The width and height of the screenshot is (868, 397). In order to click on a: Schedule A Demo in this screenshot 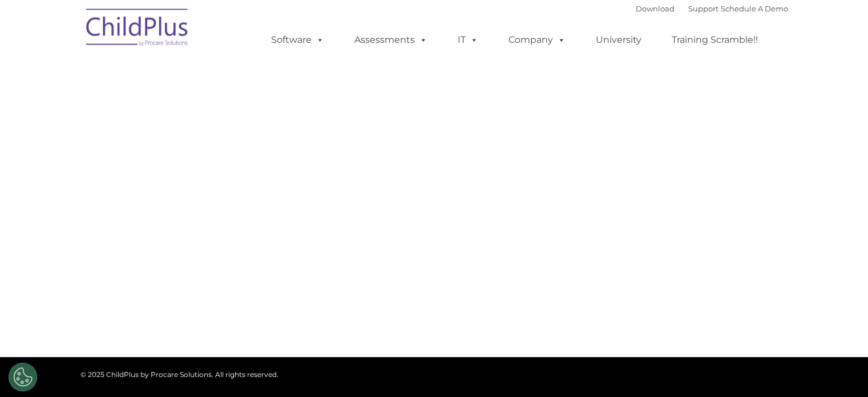, I will do `click(755, 9)`.